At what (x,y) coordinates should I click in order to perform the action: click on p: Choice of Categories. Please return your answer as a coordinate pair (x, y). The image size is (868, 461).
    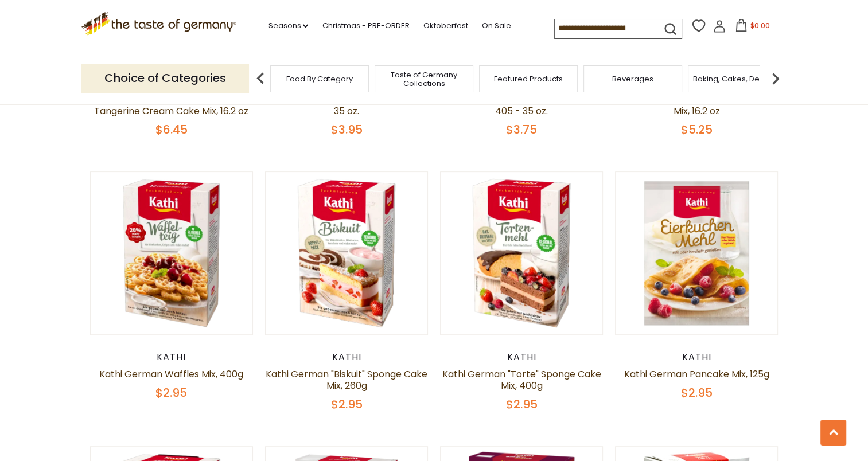
    Looking at the image, I should click on (165, 78).